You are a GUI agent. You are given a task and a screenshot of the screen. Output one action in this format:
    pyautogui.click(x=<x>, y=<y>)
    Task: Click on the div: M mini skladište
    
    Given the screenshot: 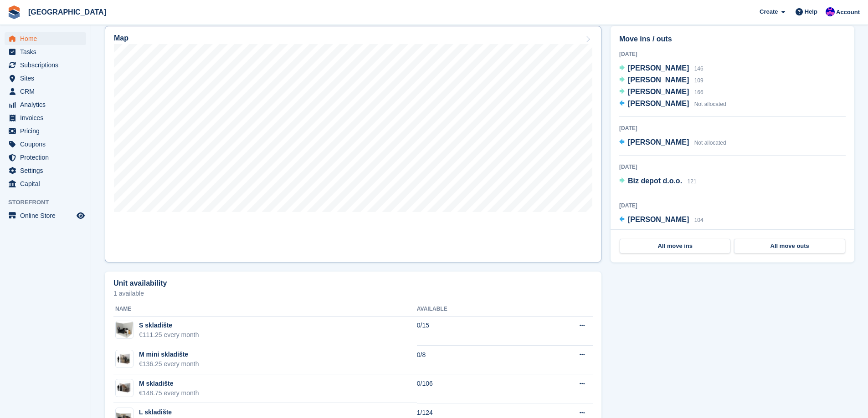 What is the action you would take?
    pyautogui.click(x=169, y=355)
    